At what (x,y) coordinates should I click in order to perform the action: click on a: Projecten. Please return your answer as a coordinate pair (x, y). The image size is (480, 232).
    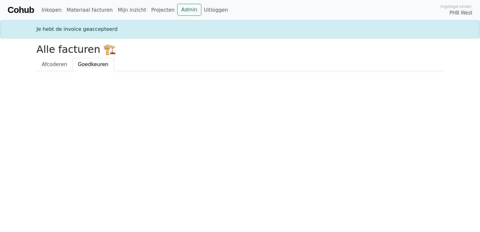
    Looking at the image, I should click on (163, 10).